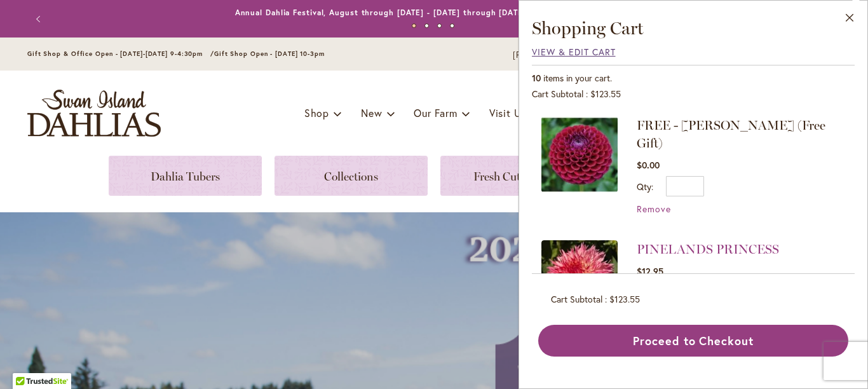 The image size is (868, 389). Describe the element at coordinates (574, 51) in the screenshot. I see `a: View & Edit Cart` at that location.